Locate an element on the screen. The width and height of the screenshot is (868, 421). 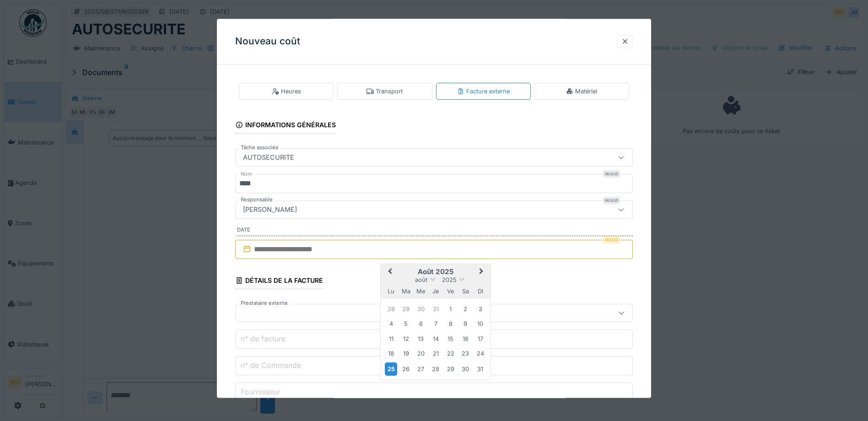
label: Nom is located at coordinates (246, 175).